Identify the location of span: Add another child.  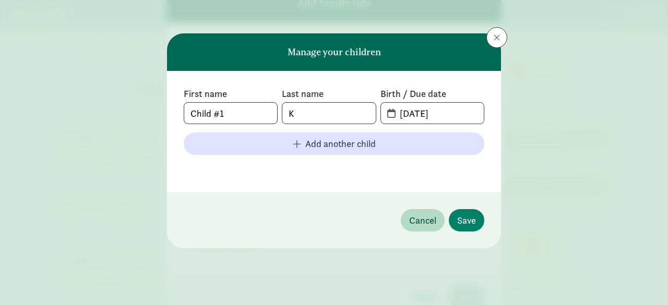
(340, 143).